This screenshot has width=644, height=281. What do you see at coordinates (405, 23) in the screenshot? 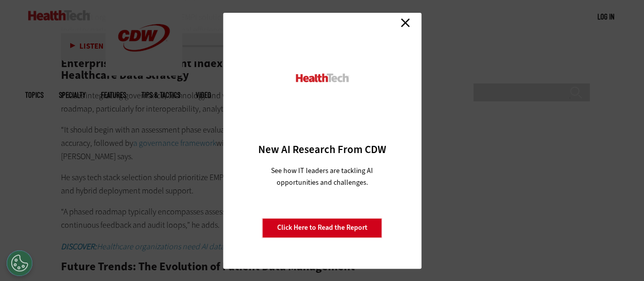
I see `a: Close` at bounding box center [405, 23].